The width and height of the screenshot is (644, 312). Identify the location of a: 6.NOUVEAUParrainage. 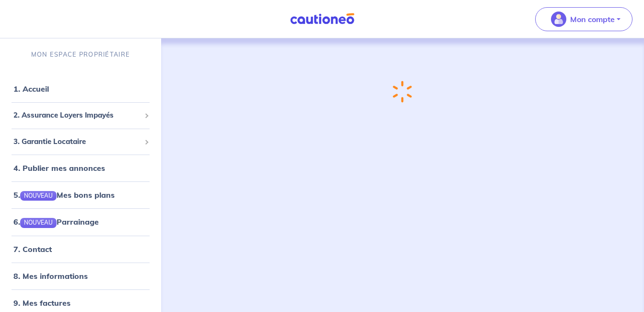
(56, 222).